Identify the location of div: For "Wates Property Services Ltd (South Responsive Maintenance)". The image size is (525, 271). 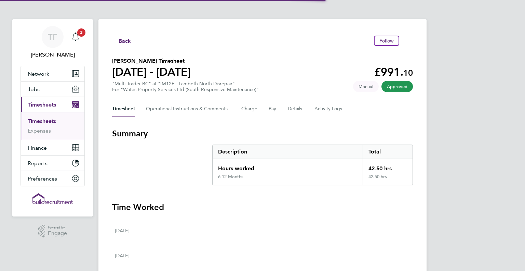
(185, 89).